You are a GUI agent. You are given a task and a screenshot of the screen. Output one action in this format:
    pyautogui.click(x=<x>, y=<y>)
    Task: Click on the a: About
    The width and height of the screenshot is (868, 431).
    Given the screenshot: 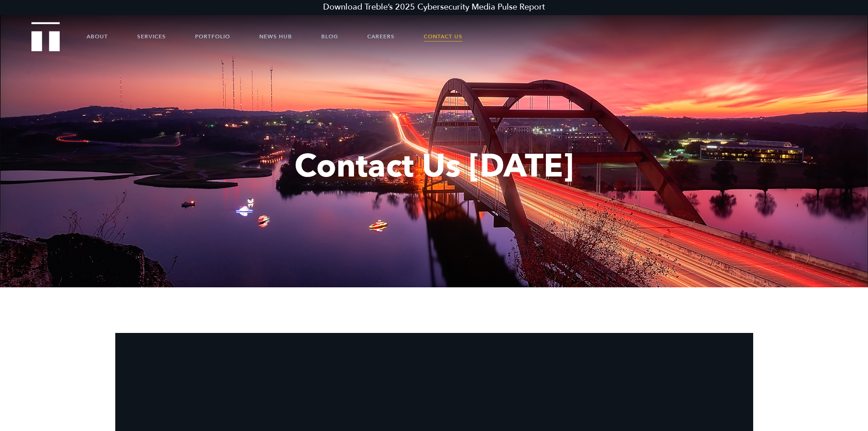 What is the action you would take?
    pyautogui.click(x=97, y=37)
    